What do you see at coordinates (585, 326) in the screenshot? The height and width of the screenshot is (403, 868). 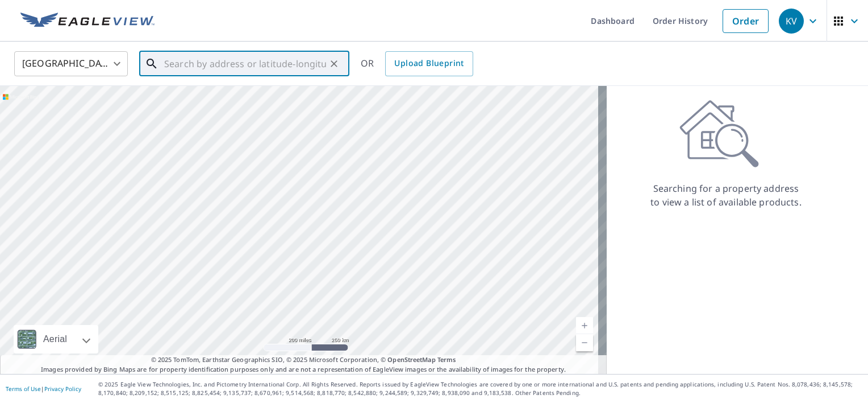 I see `a: Current Level 5, Zoom In` at bounding box center [585, 326].